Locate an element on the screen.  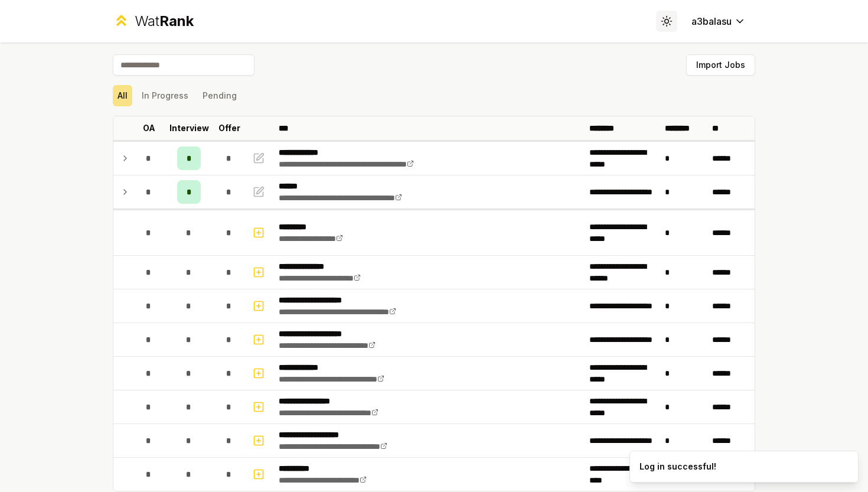
span: Rank is located at coordinates (176, 20).